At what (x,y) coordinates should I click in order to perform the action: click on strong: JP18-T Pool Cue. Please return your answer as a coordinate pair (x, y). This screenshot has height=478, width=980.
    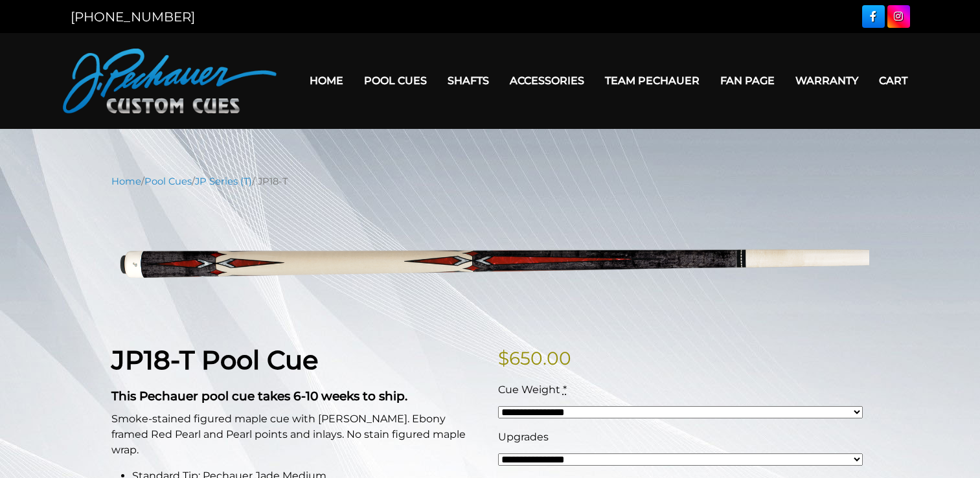
    Looking at the image, I should click on (215, 359).